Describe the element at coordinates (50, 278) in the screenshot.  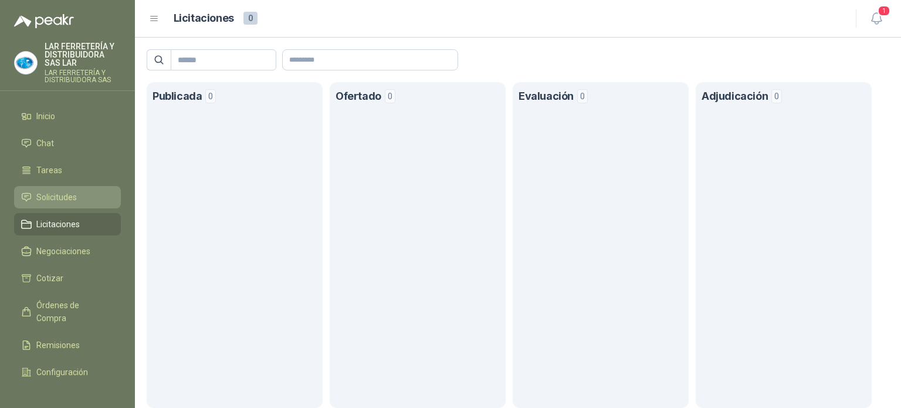
I see `span: Cotizar` at that location.